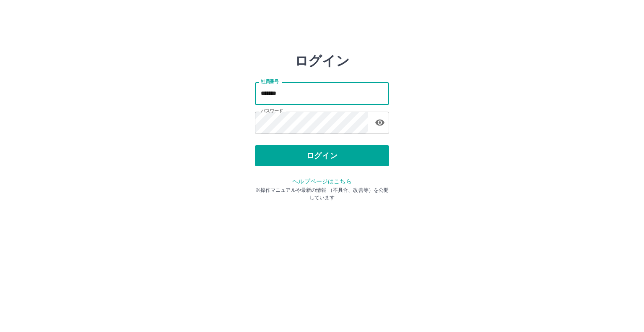 The image size is (644, 332). What do you see at coordinates (272, 111) in the screenshot?
I see `label: パスワード` at bounding box center [272, 111].